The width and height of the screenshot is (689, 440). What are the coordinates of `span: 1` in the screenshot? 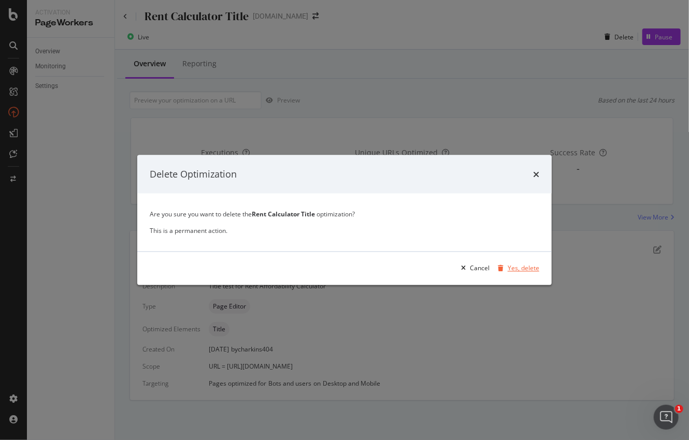 It's located at (679, 409).